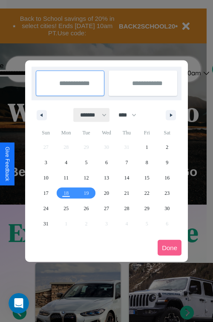 Image resolution: width=213 pixels, height=322 pixels. Describe the element at coordinates (126, 162) in the screenshot. I see `button: 7` at that location.